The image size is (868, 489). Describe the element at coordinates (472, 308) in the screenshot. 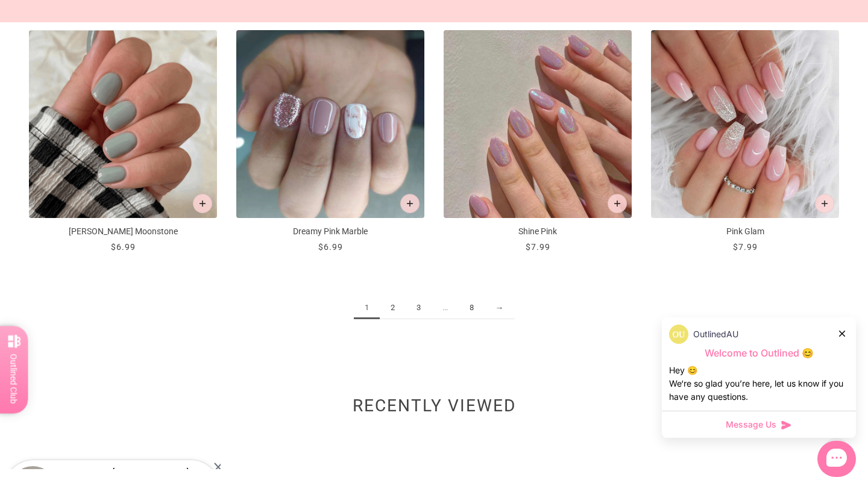

I see `a: 8` at that location.